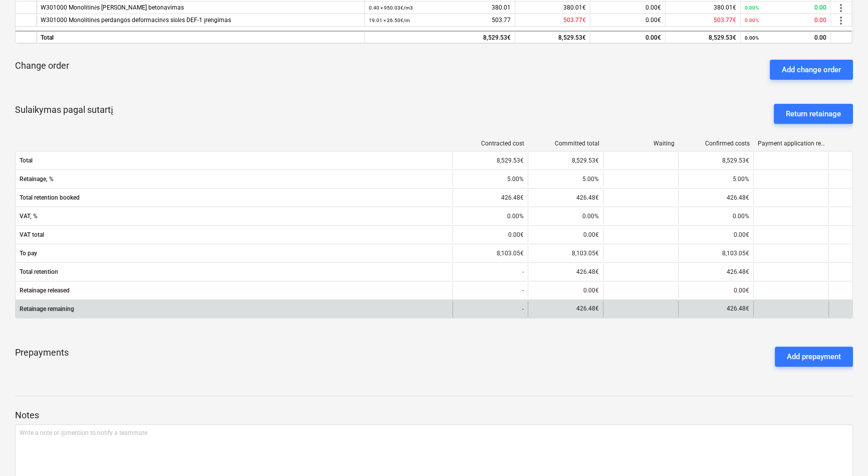  Describe the element at coordinates (434, 415) in the screenshot. I see `p: Notes` at that location.